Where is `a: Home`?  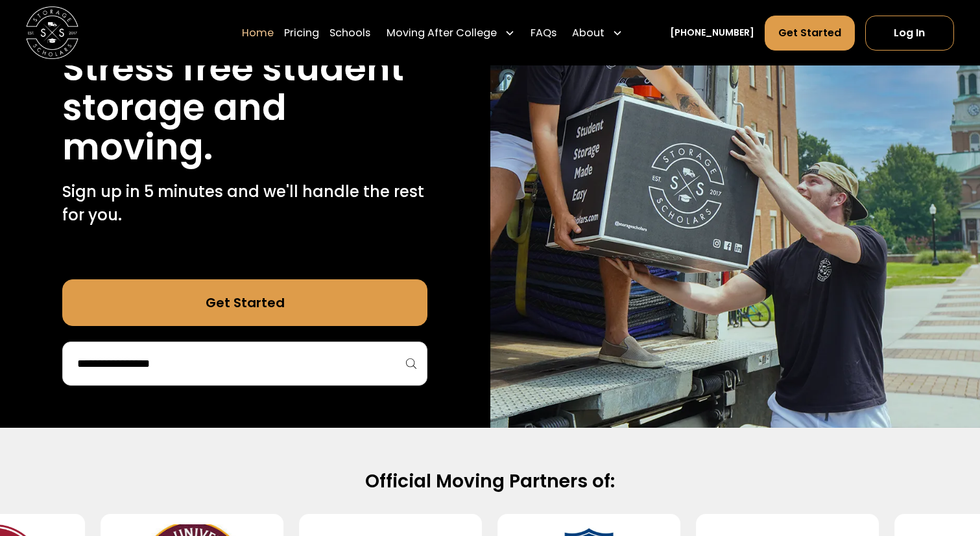 a: Home is located at coordinates (258, 33).